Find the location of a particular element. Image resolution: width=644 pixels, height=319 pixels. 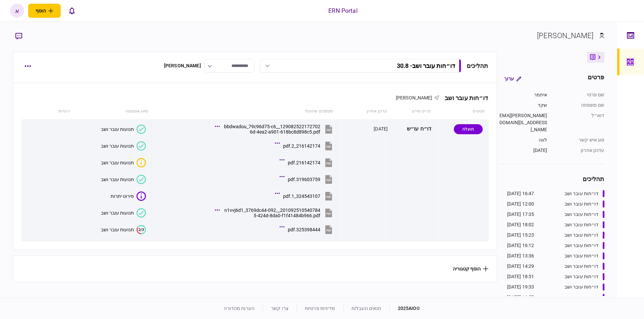

div: 216142174_2.pdf is located at coordinates (301, 146).